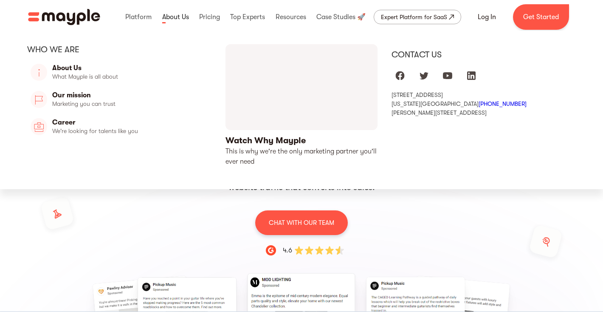  What do you see at coordinates (472, 76) in the screenshot?
I see `img: linkedIn` at bounding box center [472, 76].